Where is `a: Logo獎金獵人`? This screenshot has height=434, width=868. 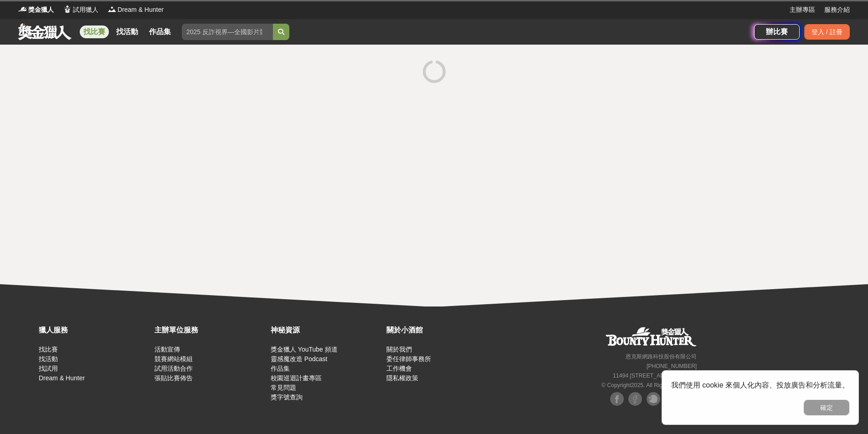 a: Logo獎金獵人 is located at coordinates (36, 9).